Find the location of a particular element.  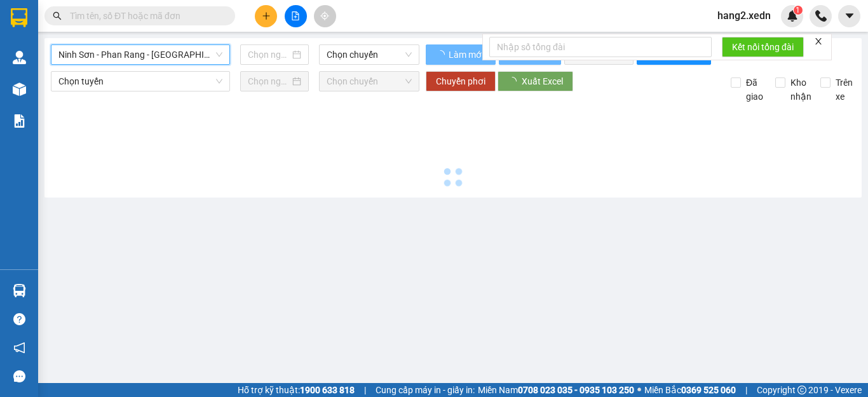

span: Ninh Sơn - Phan Rang - Sài Gòn is located at coordinates (140, 55).